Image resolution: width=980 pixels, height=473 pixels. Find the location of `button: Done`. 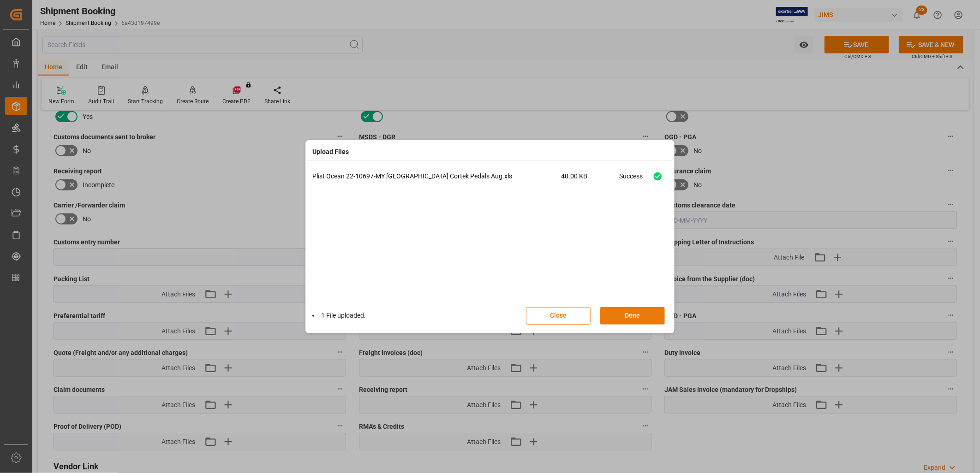

button: Done is located at coordinates (633, 316).